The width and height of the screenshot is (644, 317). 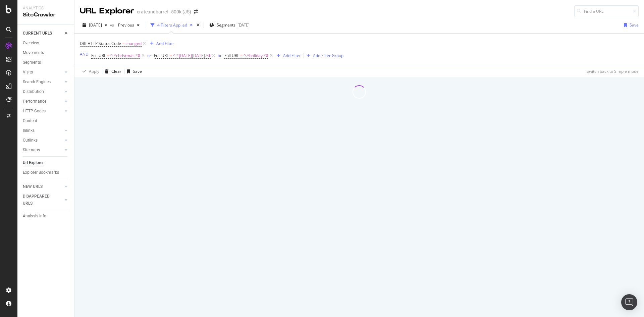 What do you see at coordinates (129, 25) in the screenshot?
I see `button: Previous` at bounding box center [129, 25].